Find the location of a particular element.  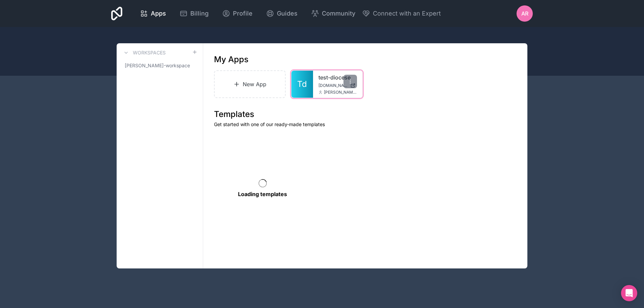

p: Loading templates is located at coordinates (262, 194).